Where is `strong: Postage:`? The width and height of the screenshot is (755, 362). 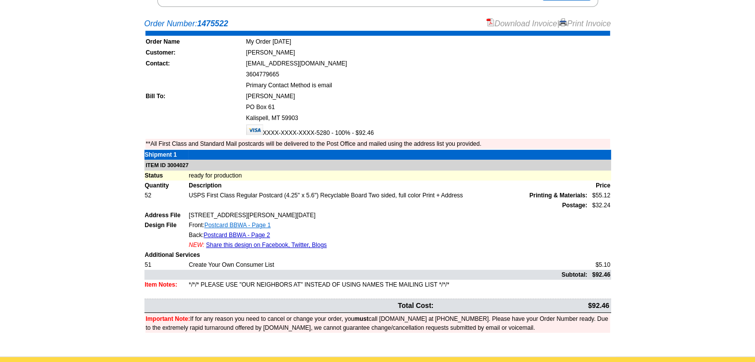 strong: Postage: is located at coordinates (574, 206).